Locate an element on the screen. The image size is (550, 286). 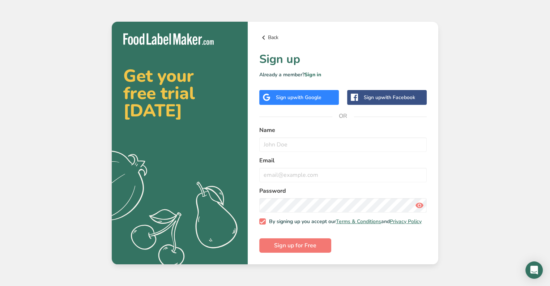
img: Food Label Maker is located at coordinates (169, 39).